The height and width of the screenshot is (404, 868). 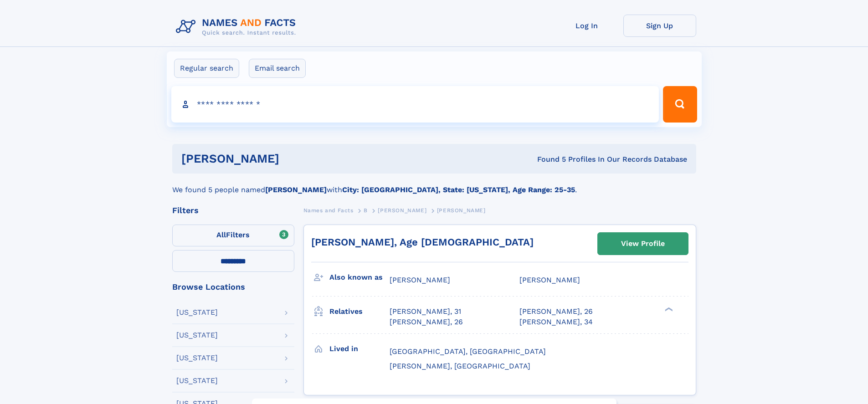 What do you see at coordinates (434, 184) in the screenshot?
I see `div: We found 5 people named with .` at bounding box center [434, 184].